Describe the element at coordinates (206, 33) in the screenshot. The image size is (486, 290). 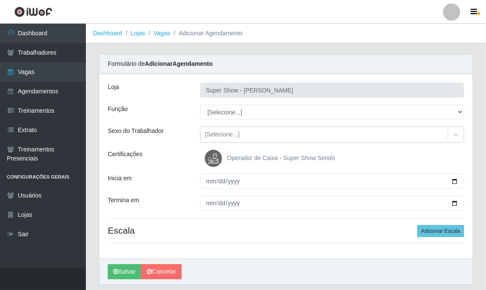
I see `li: Adicionar Agendamento` at that location.